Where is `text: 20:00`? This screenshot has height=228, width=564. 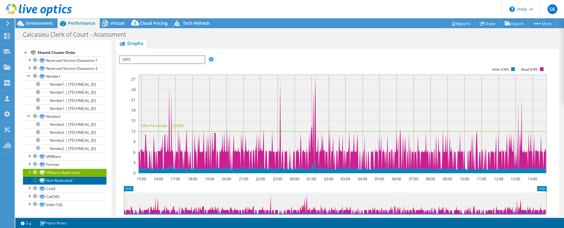 text: 20:00 is located at coordinates (226, 179).